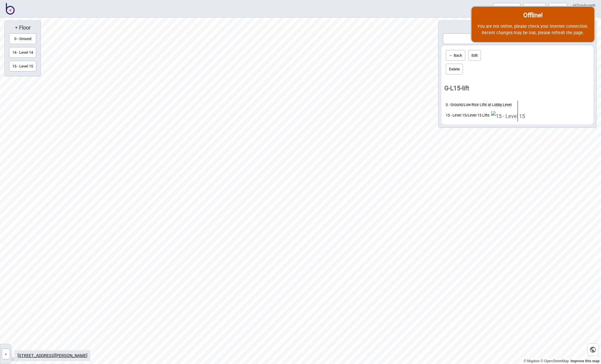 This screenshot has width=601, height=364. What do you see at coordinates (508, 117) in the screenshot?
I see `img: 15 - Level 15` at bounding box center [508, 117].